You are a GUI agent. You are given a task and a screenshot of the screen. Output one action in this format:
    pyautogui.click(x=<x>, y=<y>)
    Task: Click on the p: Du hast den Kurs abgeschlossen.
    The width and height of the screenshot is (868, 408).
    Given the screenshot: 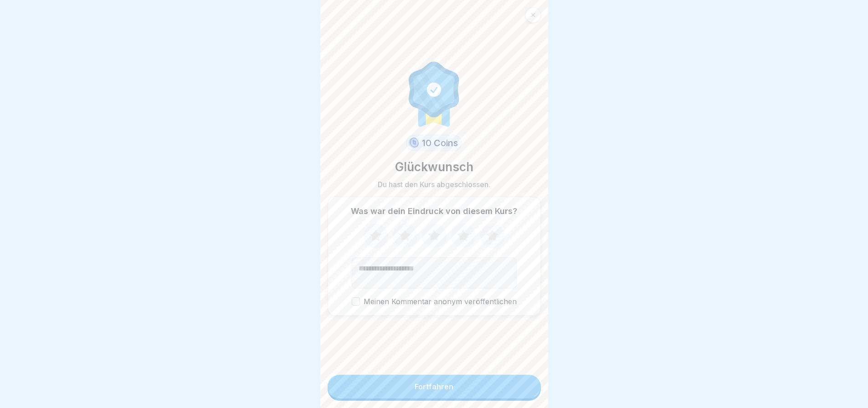 What is the action you would take?
    pyautogui.click(x=434, y=184)
    